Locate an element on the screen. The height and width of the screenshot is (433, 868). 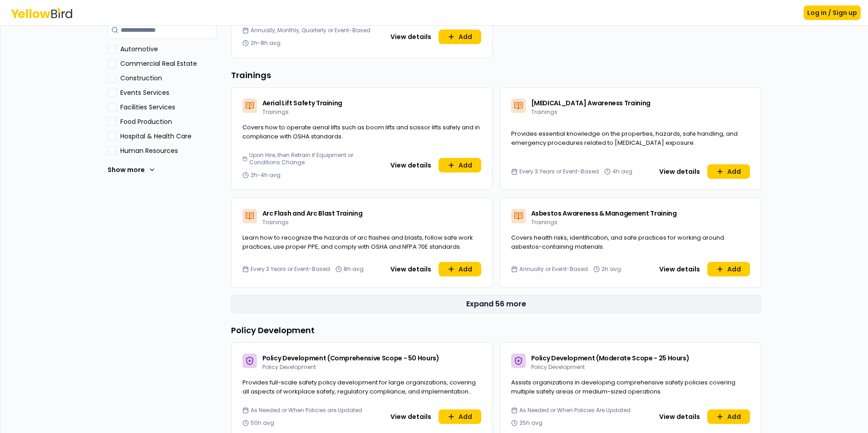
div: Industry is located at coordinates (162, 103).